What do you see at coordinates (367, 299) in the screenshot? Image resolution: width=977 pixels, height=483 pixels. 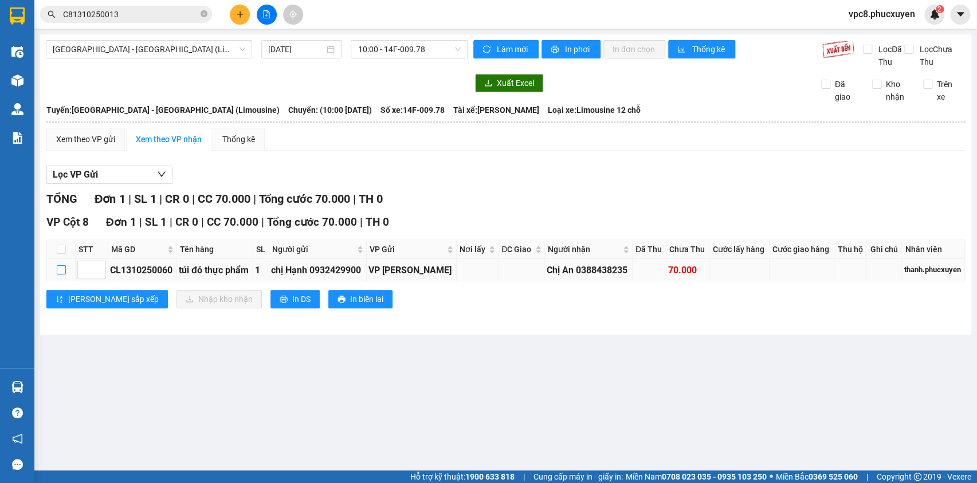 I see `span: In biên lai` at bounding box center [367, 299].